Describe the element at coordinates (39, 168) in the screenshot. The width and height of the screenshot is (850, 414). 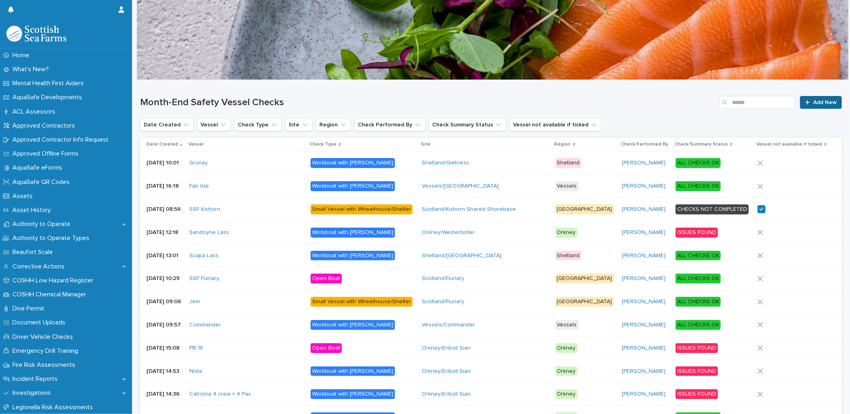
I see `p: AquaSafe eForms` at that location.